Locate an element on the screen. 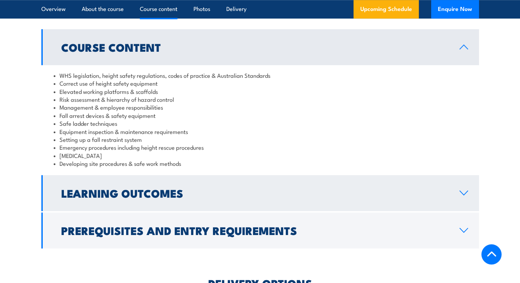 This screenshot has height=283, width=520. li: Equipment inspection & maintenance requirements is located at coordinates (260, 131).